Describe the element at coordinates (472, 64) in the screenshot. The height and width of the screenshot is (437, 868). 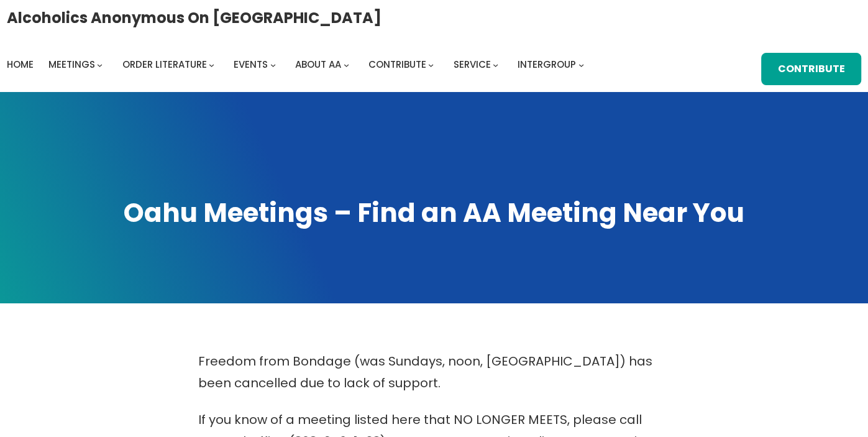
I see `span: Service` at that location.